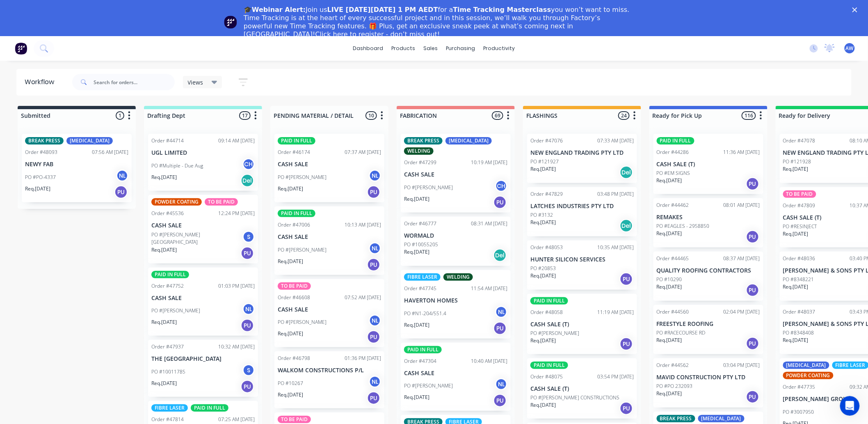  Describe the element at coordinates (546, 194) in the screenshot. I see `div: Order #47829` at that location.